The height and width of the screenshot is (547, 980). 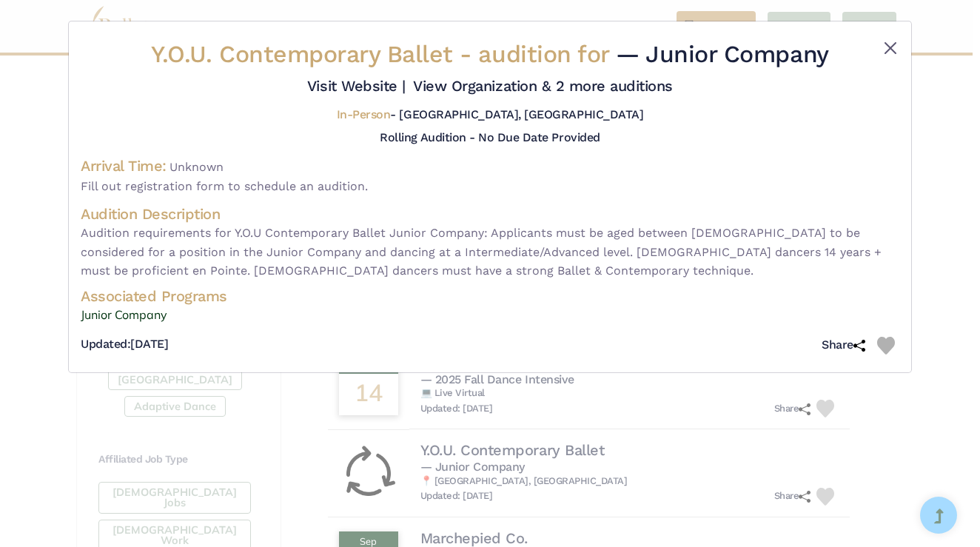 What do you see at coordinates (490, 296) in the screenshot?
I see `h4: Associated Programs` at bounding box center [490, 296].